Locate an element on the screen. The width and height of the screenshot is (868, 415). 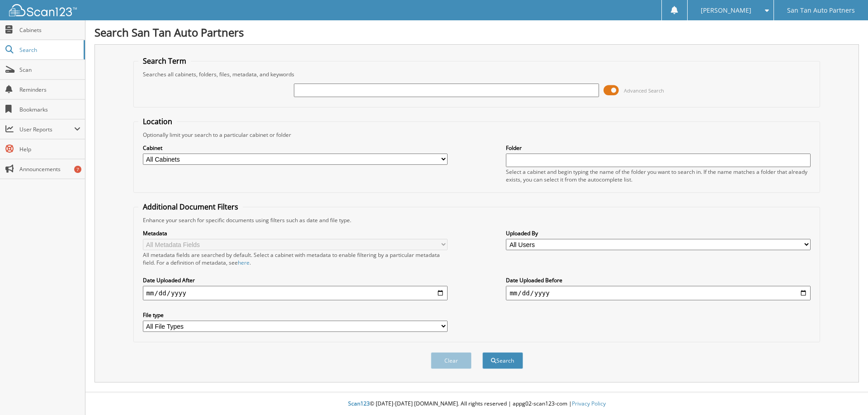
label: Cabinet is located at coordinates (295, 147).